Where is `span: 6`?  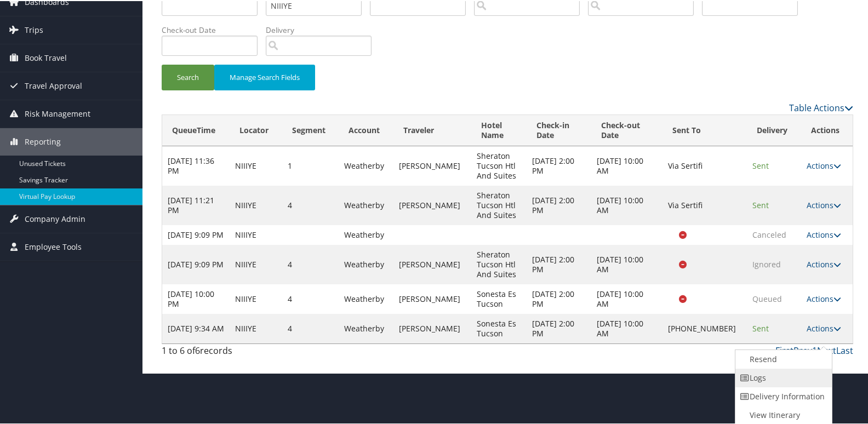 span: 6 is located at coordinates (197, 350).